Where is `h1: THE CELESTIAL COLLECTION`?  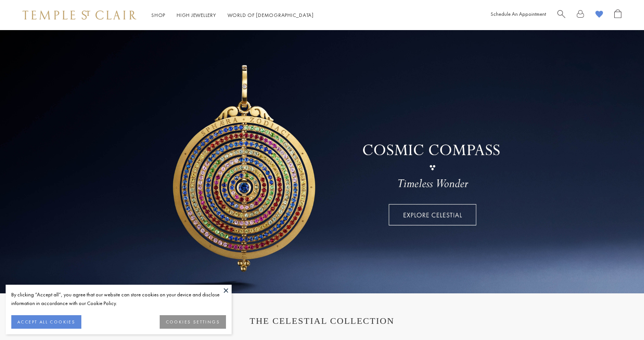 h1: THE CELESTIAL COLLECTION is located at coordinates (322, 321).